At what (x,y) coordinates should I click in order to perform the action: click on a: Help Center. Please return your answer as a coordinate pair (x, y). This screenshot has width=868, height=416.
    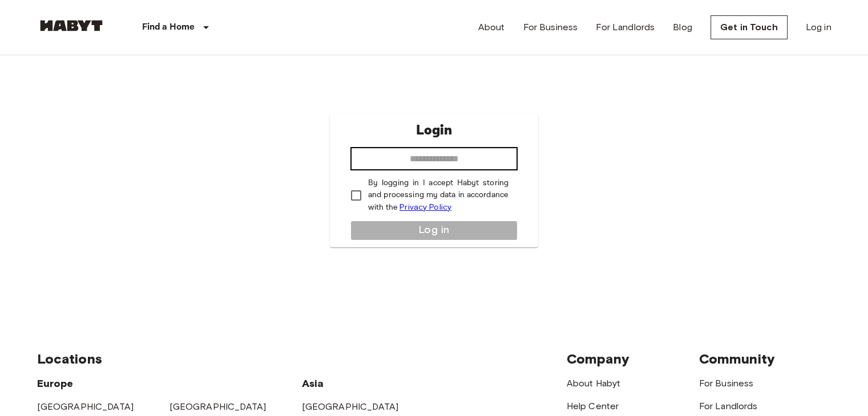
    Looking at the image, I should click on (594, 406).